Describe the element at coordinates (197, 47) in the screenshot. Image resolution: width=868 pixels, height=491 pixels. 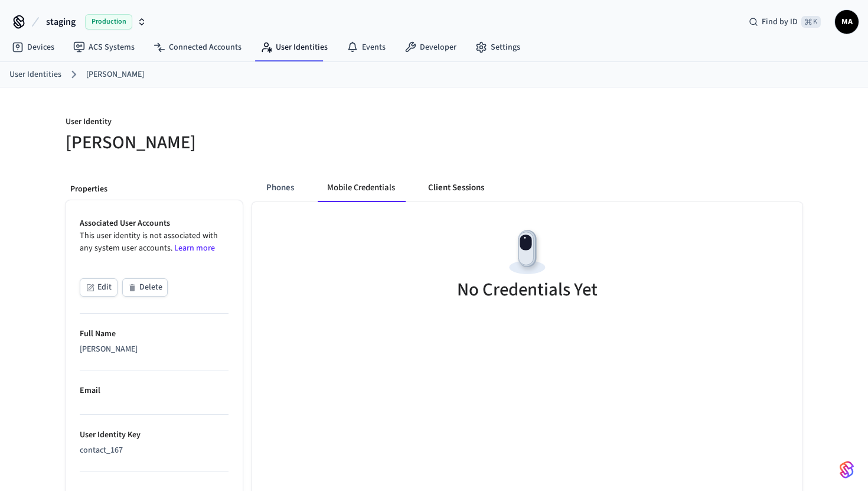
I see `a: Connected Accounts` at that location.